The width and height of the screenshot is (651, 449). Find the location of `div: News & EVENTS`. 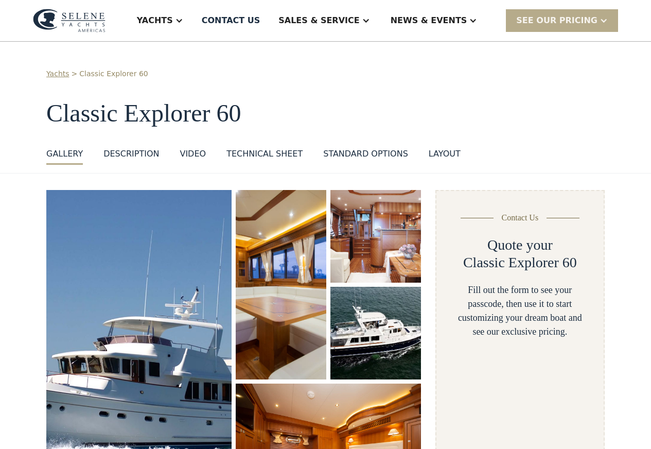

div: News & EVENTS is located at coordinates (429, 21).